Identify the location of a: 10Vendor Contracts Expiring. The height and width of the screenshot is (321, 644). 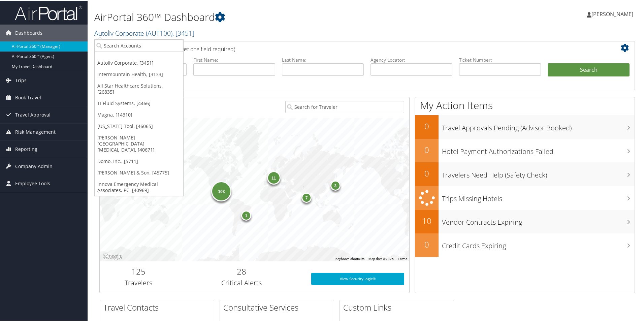
(525, 221).